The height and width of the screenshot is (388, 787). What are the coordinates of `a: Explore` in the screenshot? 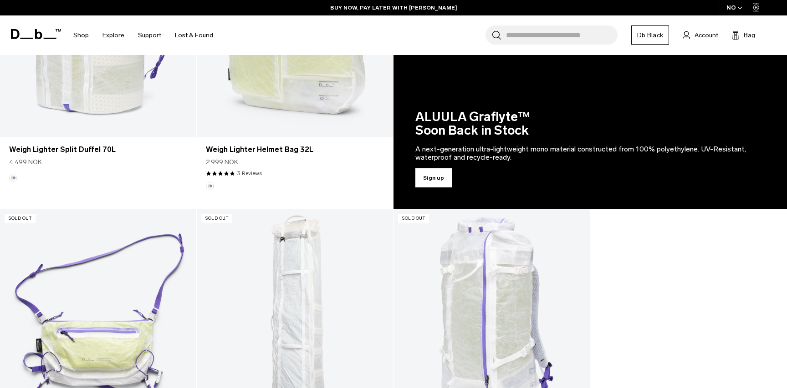 It's located at (113, 35).